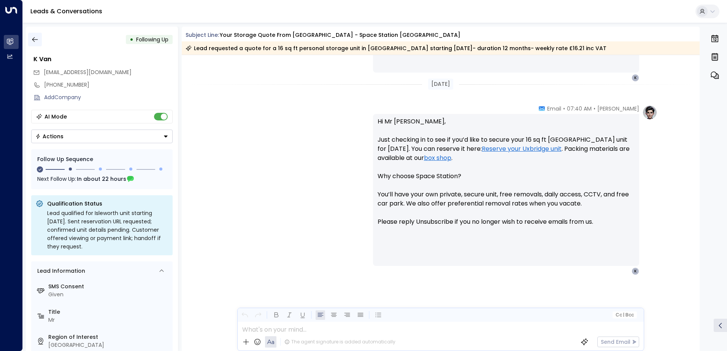 The width and height of the screenshot is (727, 351). I want to click on span: kvb1688@gmail.com, so click(87, 72).